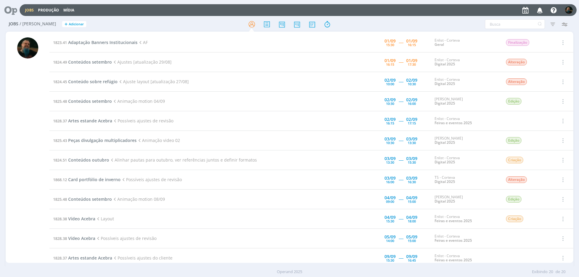 The image size is (579, 277). I want to click on span: Edição, so click(513, 101).